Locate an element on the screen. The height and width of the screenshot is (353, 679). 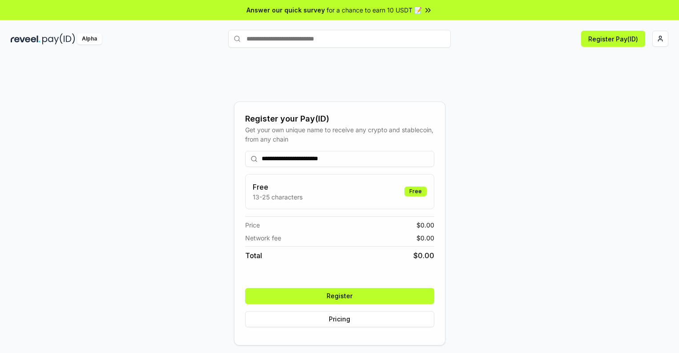
div: Register your Pay(ID) is located at coordinates (340, 119).